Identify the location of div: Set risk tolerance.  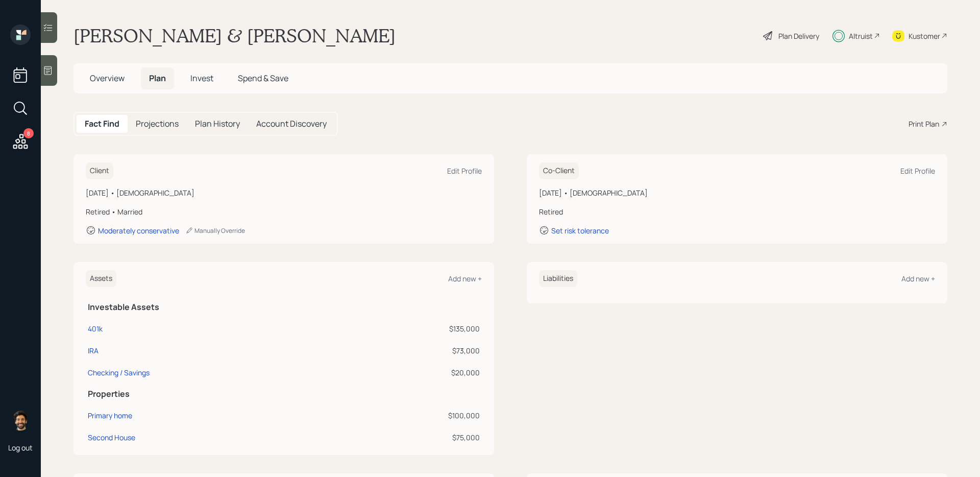
(580, 231).